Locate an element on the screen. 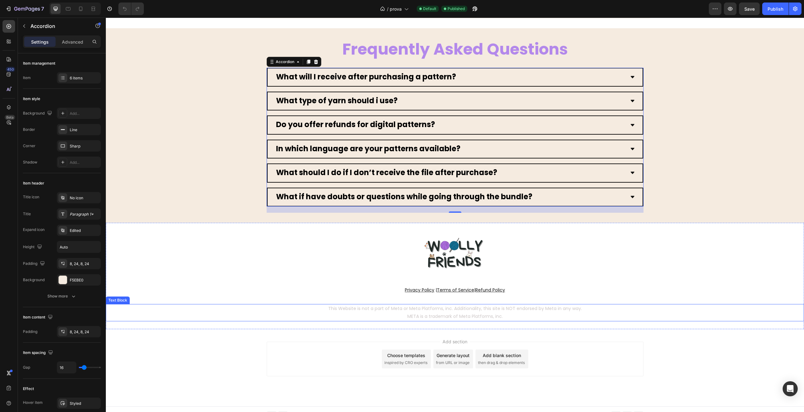 The height and width of the screenshot is (412, 804). div: Sharp is located at coordinates (84, 146).